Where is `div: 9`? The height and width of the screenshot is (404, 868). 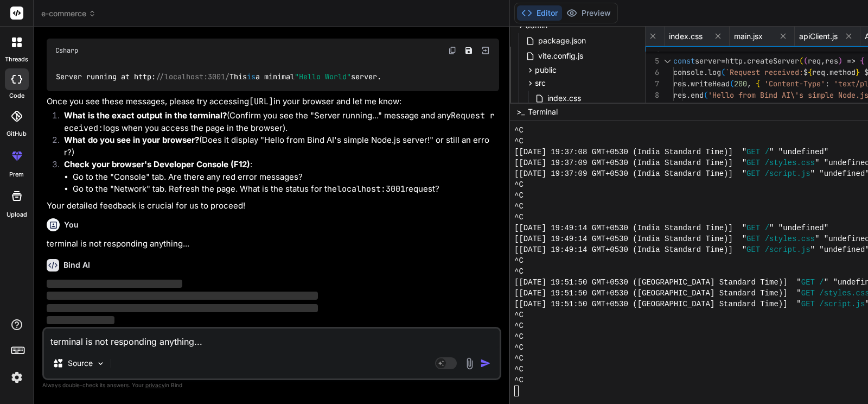
div: 9 is located at coordinates (652, 107).